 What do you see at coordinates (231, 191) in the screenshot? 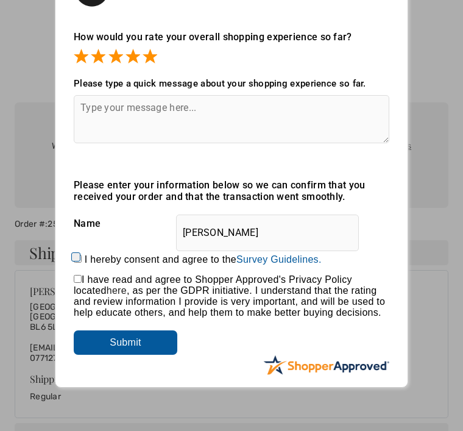
I see `div: Please enter your information below so we can confirm that you received your order and that the t...` at bounding box center [231, 191].